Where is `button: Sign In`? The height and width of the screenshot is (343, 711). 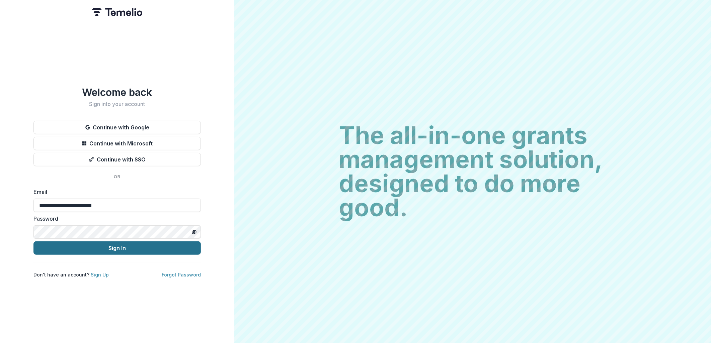
button: Sign In is located at coordinates (117, 248).